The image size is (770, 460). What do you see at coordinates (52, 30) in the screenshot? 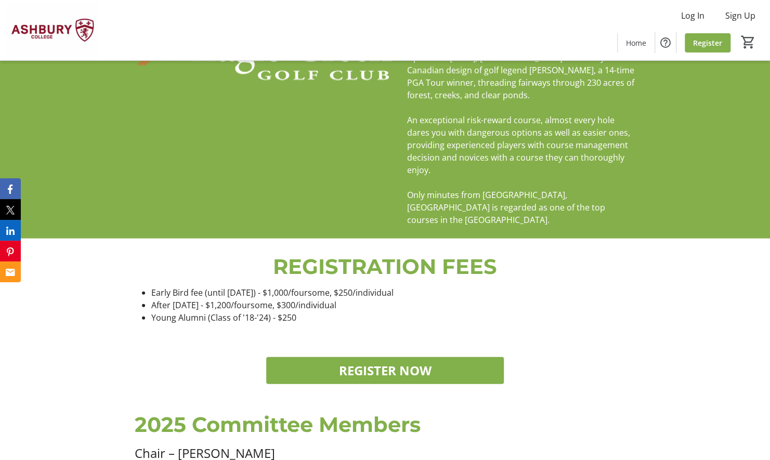
I see `img: Ashbury College's Logo` at bounding box center [52, 30].